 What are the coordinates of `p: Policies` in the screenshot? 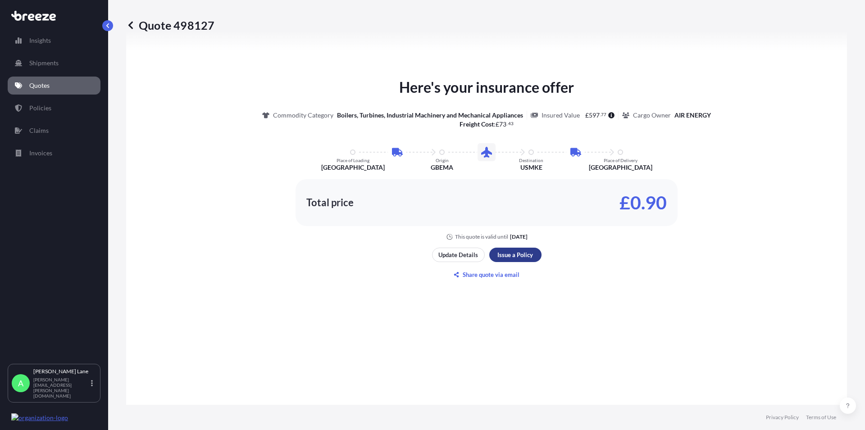 It's located at (40, 108).